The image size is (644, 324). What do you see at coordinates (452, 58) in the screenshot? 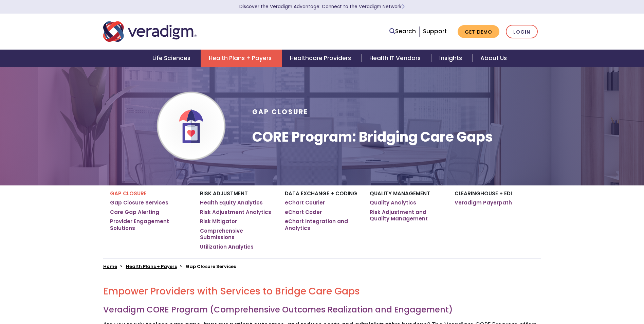
I see `a: Insights` at bounding box center [452, 58].